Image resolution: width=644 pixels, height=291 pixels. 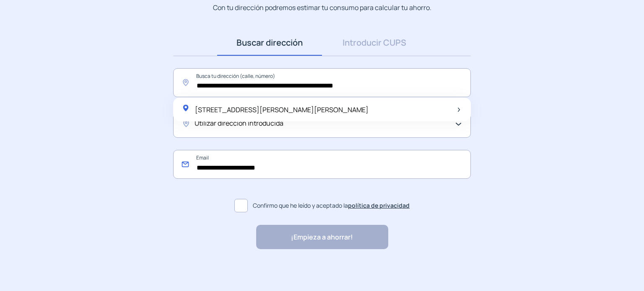 What do you see at coordinates (379, 205) in the screenshot?
I see `a: política de privacidad` at bounding box center [379, 205].